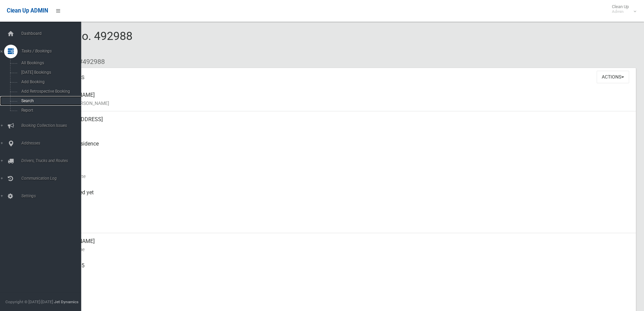  What do you see at coordinates (622, 9) in the screenshot?
I see `span: Clean Up` at bounding box center [622, 9].